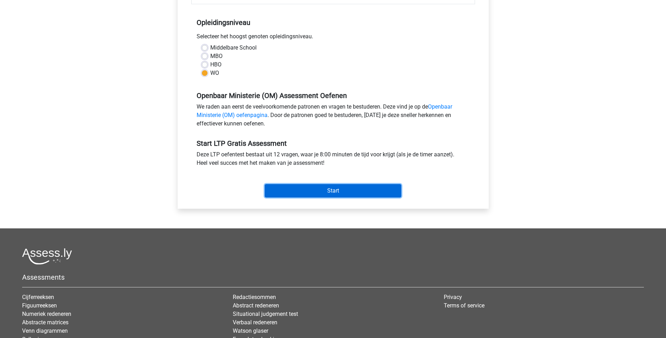 The image size is (666, 338). Describe the element at coordinates (333, 277) in the screenshot. I see `h5: Assessments` at that location.